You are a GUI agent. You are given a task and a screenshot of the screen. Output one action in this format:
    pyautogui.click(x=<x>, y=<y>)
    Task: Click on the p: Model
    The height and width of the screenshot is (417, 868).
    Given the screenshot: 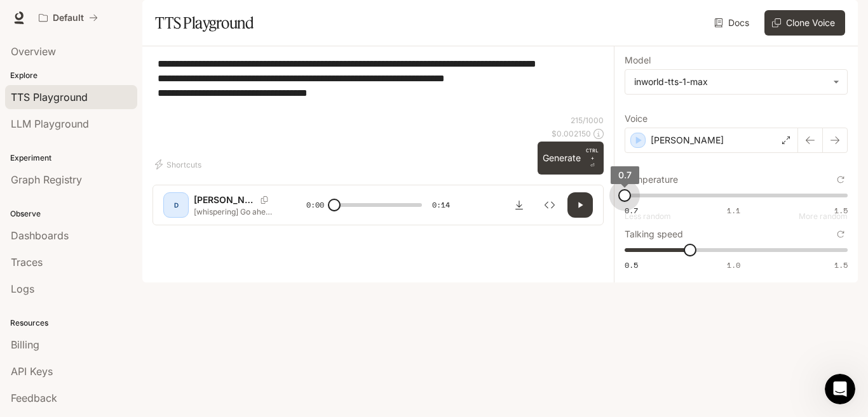 What is the action you would take?
    pyautogui.click(x=637, y=60)
    